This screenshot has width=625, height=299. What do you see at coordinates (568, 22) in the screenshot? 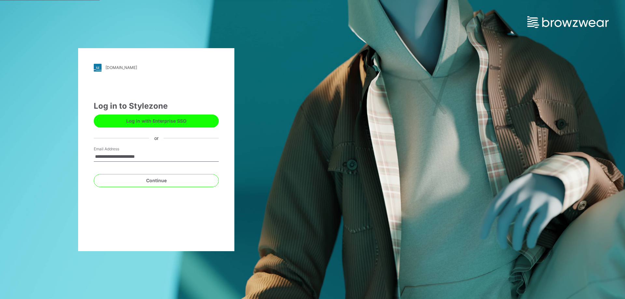
I see `img: browzwear-logo.e42bd6dac1945053ebaf764b6aa21510.svg` at bounding box center [568, 22].